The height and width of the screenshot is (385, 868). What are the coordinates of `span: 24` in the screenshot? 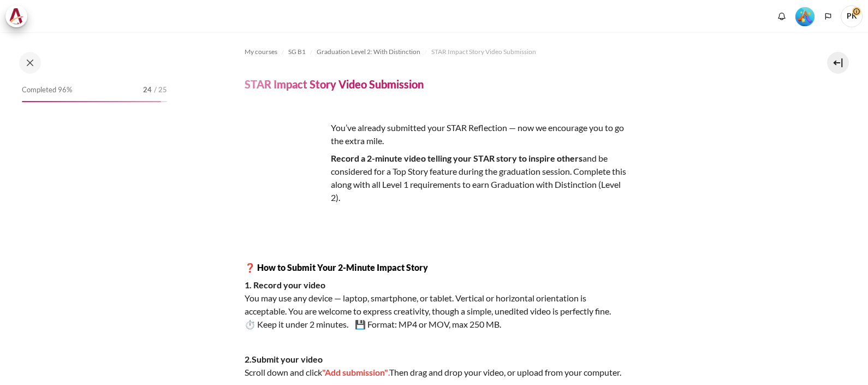 It's located at (147, 90).